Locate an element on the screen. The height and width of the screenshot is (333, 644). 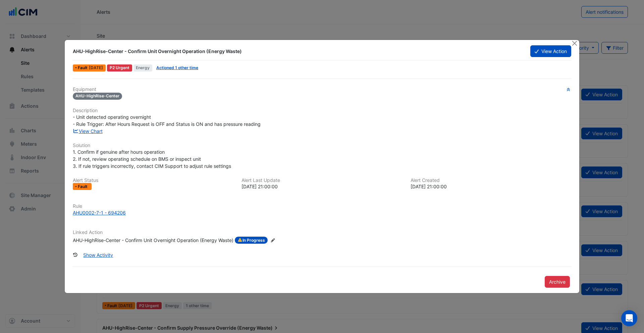
h6: Alert Created is located at coordinates (491, 180).